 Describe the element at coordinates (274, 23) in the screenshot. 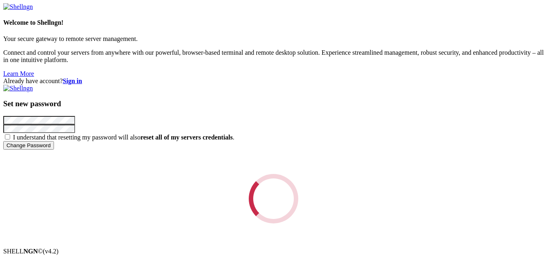

I see `h4: Welcome to Shellngn!` at that location.